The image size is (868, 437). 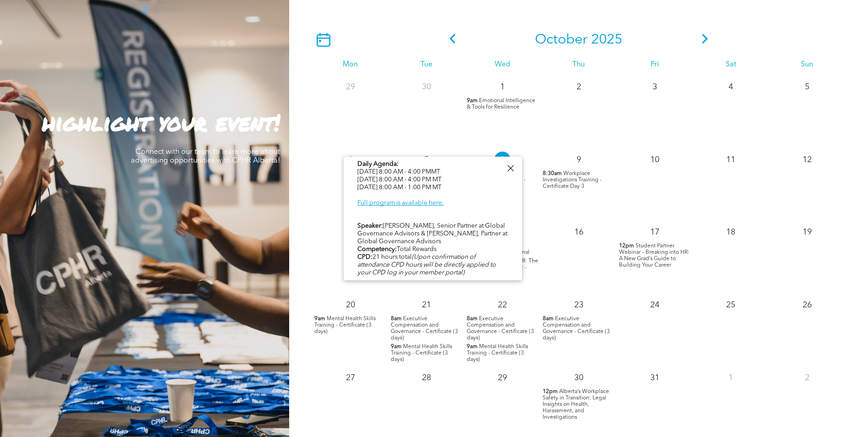 I want to click on strong: highlight your event!, so click(x=161, y=122).